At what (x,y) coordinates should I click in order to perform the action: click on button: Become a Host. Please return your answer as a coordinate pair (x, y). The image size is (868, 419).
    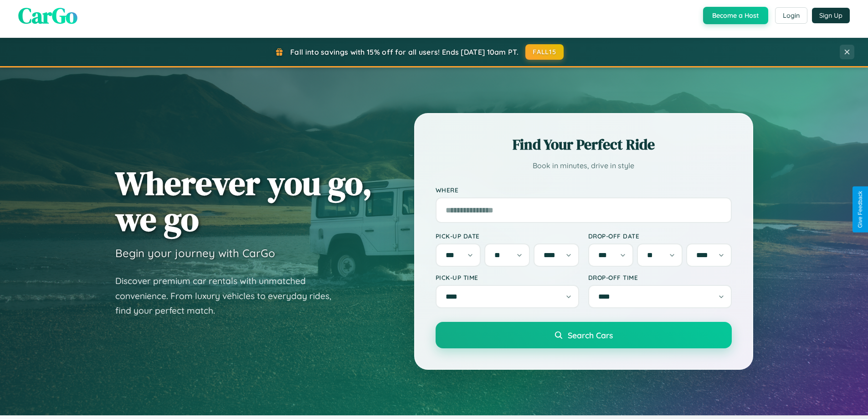
    Looking at the image, I should click on (735, 15).